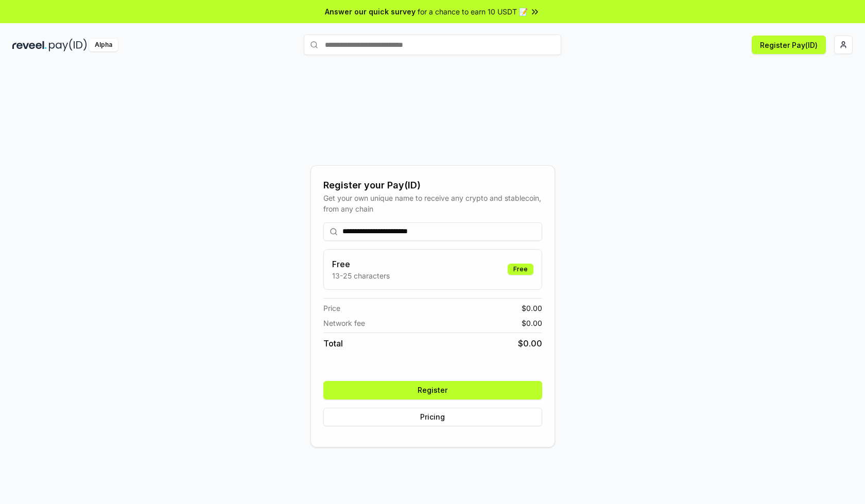 The width and height of the screenshot is (865, 504). What do you see at coordinates (432, 203) in the screenshot?
I see `div: Get your own unique name to receive any crypto and stablecoin, from any chain` at bounding box center [432, 203].